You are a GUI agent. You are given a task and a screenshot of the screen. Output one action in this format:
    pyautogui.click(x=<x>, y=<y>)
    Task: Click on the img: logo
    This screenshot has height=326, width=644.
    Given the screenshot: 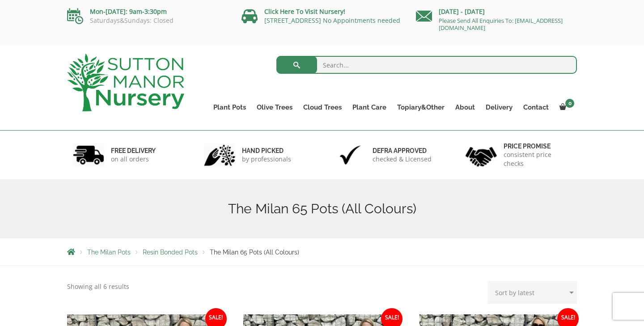 What is the action you would take?
    pyautogui.click(x=126, y=82)
    